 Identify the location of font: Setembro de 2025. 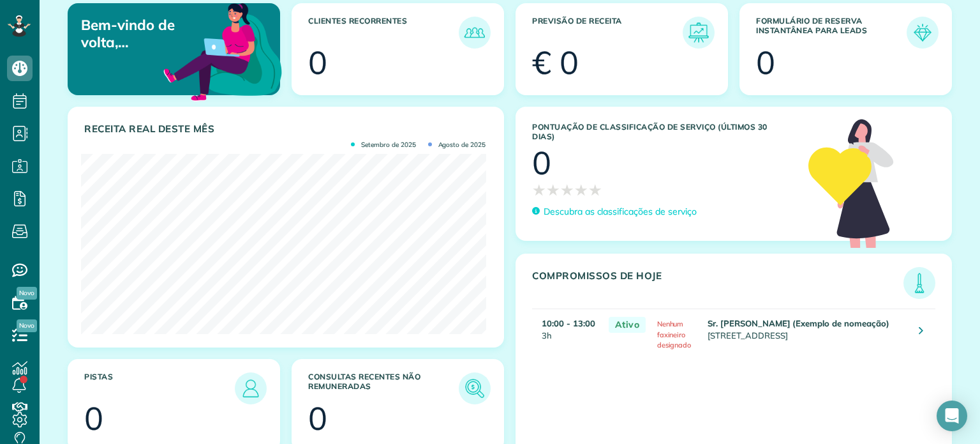
(388, 144).